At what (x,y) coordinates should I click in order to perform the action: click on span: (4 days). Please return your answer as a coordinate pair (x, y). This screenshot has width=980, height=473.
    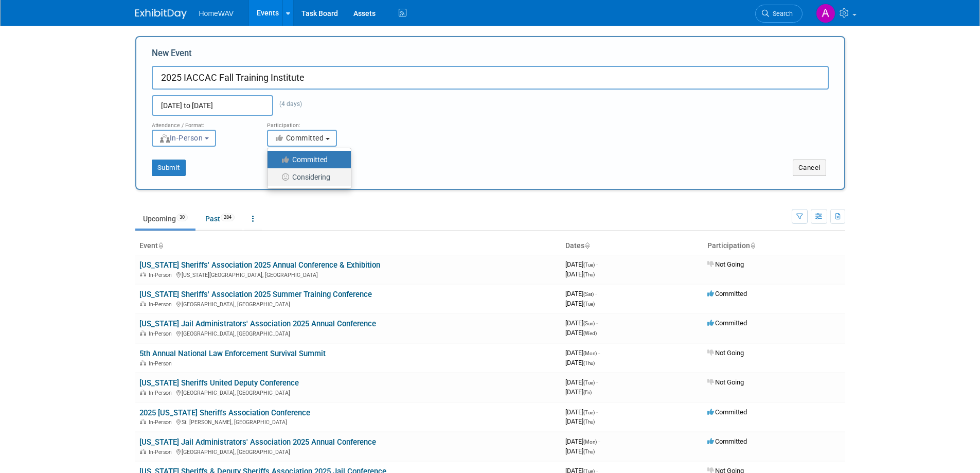
    Looking at the image, I should click on (288, 104).